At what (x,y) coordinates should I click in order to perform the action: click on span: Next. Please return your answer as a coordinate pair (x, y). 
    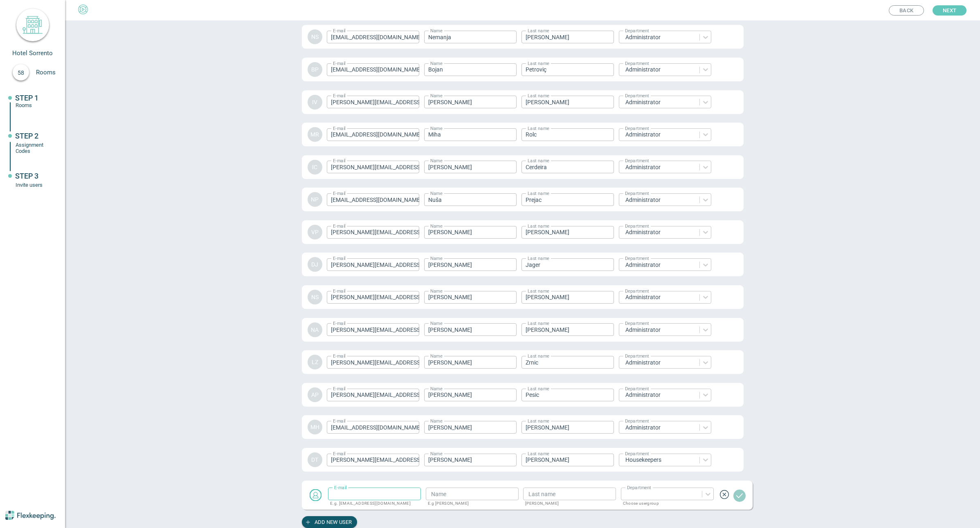
    Looking at the image, I should click on (950, 10).